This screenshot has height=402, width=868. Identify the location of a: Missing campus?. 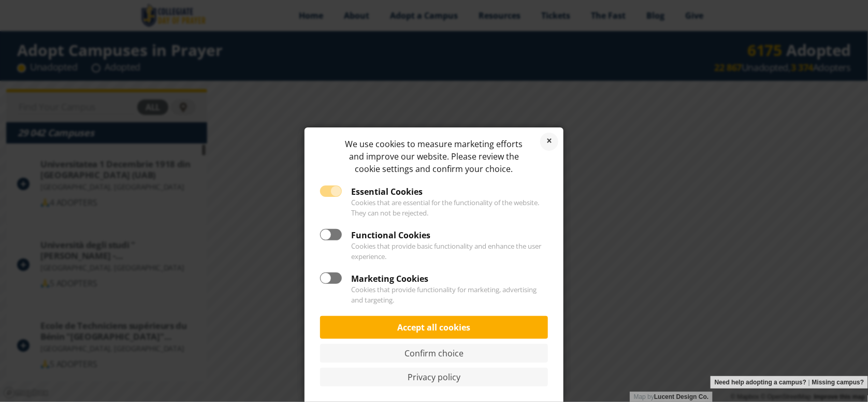
(838, 383).